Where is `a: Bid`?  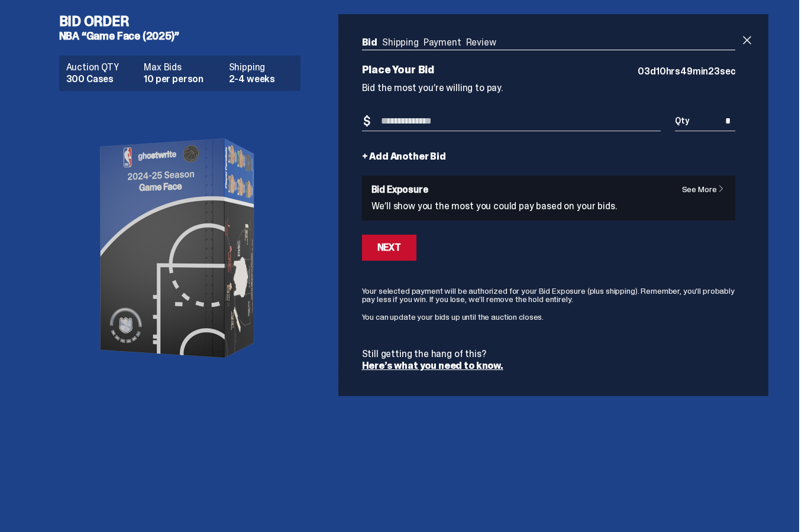
a: Bid is located at coordinates (370, 42).